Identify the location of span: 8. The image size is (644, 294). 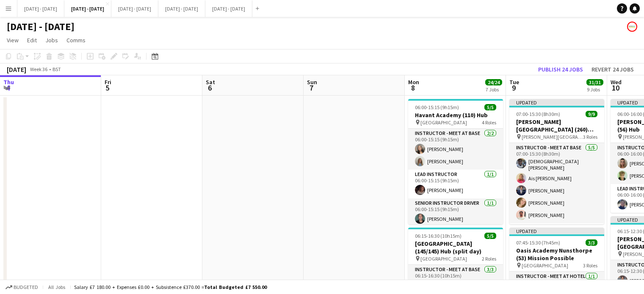
(413, 88).